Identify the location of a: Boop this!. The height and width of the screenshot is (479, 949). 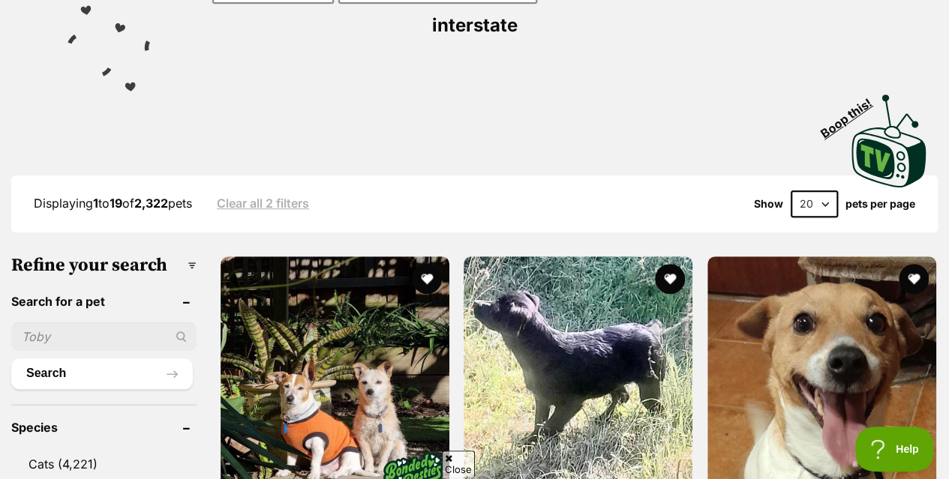
(889, 136).